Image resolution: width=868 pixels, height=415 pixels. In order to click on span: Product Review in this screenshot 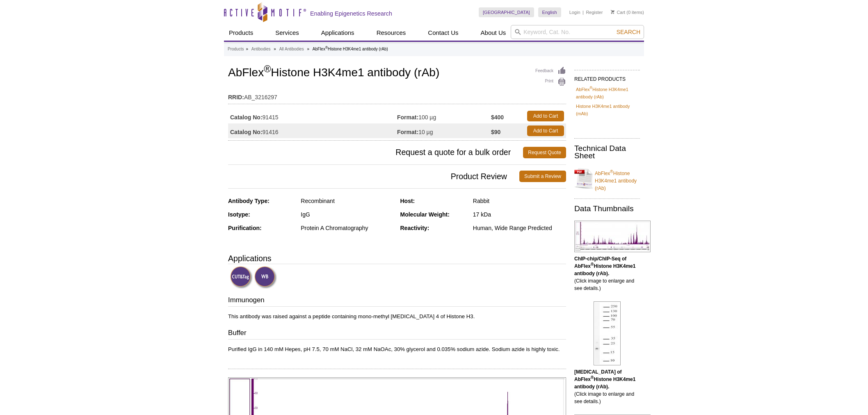, I will do `click(374, 177)`.